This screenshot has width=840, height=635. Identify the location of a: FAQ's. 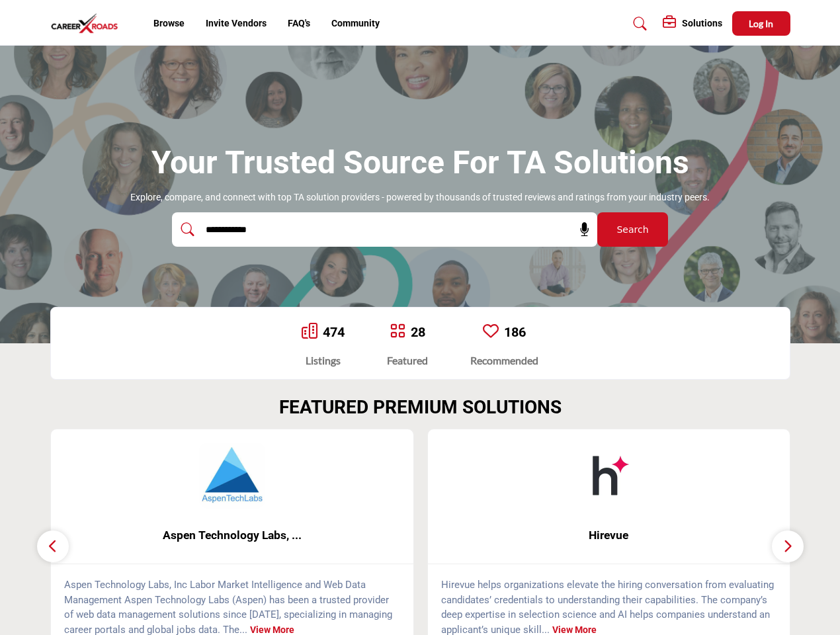
(299, 23).